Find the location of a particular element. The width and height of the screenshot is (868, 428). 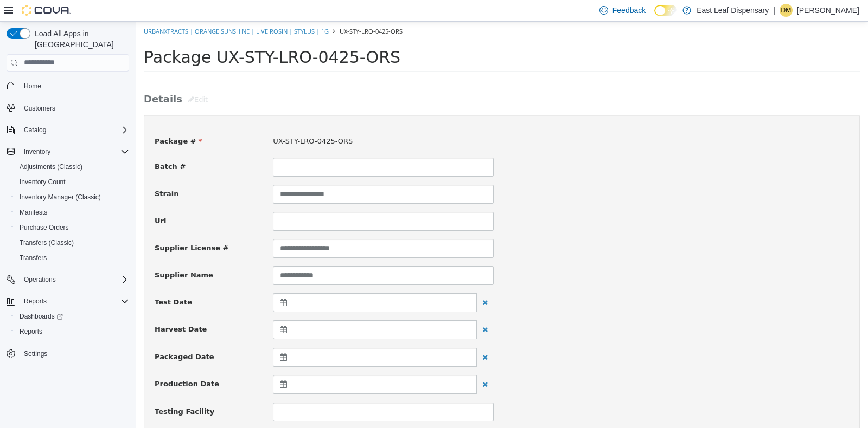

span: Test Date is located at coordinates (37, 280).